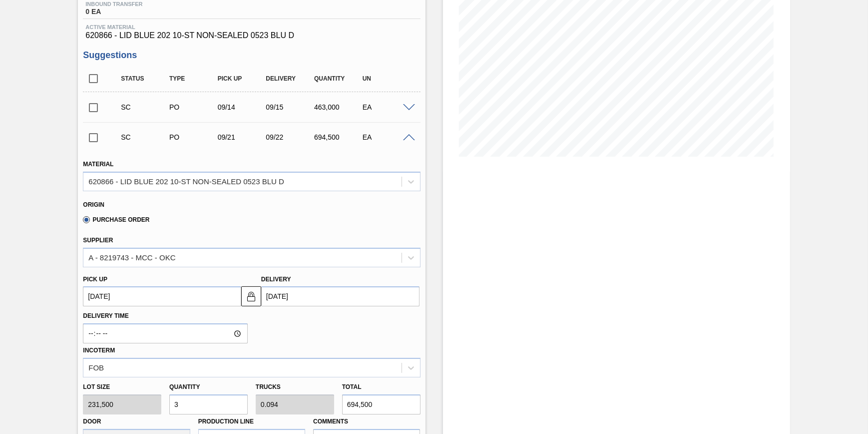 The width and height of the screenshot is (868, 434). Describe the element at coordinates (165, 316) in the screenshot. I see `label: Delivery Time` at that location.